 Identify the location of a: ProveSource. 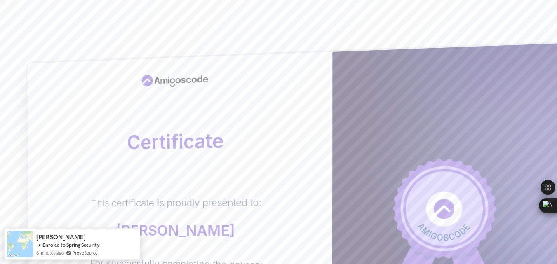
(85, 253).